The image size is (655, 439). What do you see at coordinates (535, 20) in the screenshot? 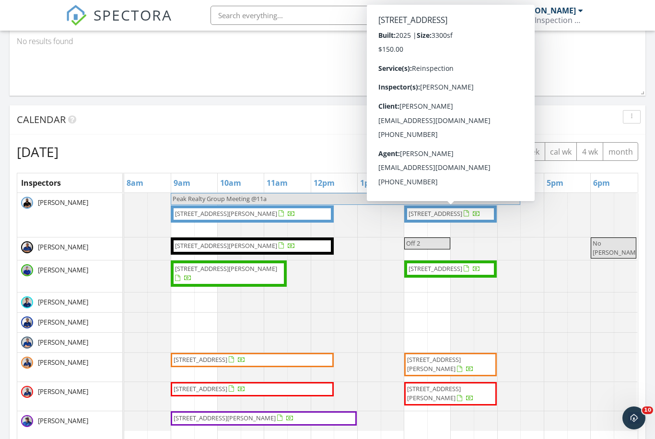
I see `div: Home Check Inspection Group` at bounding box center [535, 20].